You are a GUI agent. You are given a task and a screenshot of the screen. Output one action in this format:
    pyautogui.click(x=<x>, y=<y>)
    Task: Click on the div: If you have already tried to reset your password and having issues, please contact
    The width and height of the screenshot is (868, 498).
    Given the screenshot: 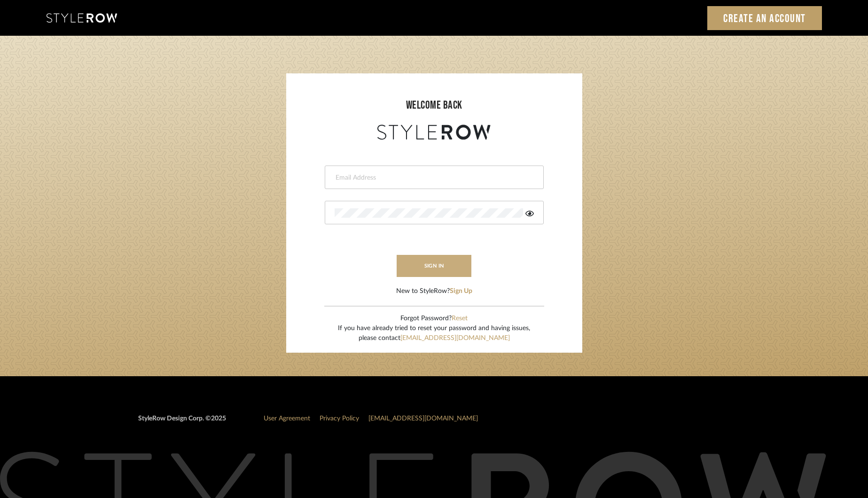 What is the action you would take?
    pyautogui.click(x=434, y=333)
    